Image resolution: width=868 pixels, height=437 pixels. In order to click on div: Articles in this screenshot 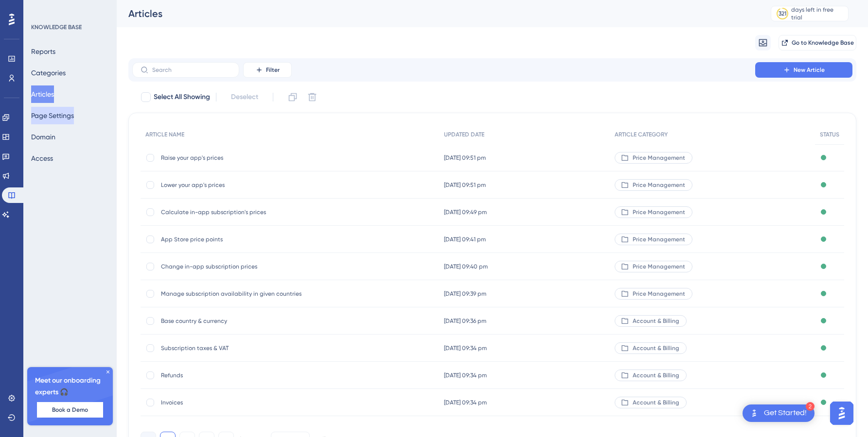, I will do `click(437, 14)`.